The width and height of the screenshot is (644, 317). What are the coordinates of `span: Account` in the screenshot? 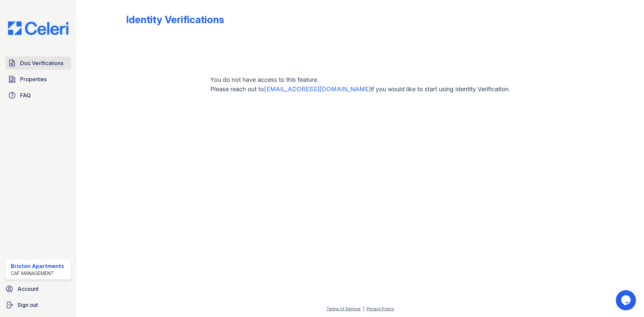 It's located at (27, 289).